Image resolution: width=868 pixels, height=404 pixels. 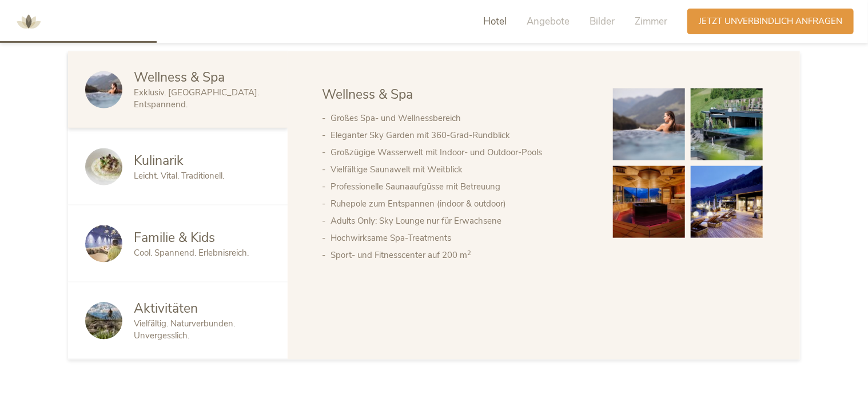 What do you see at coordinates (165, 308) in the screenshot?
I see `span: Aktivitäten` at bounding box center [165, 308].